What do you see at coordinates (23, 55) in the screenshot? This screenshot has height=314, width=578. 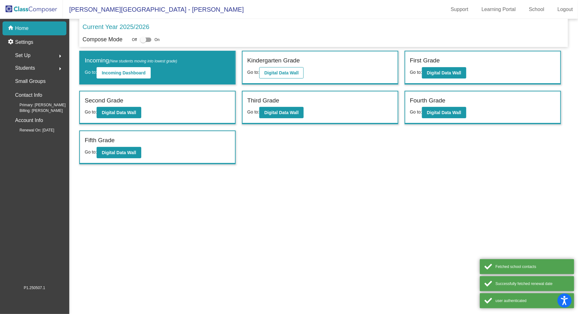 I see `span: Set Up` at bounding box center [23, 55].